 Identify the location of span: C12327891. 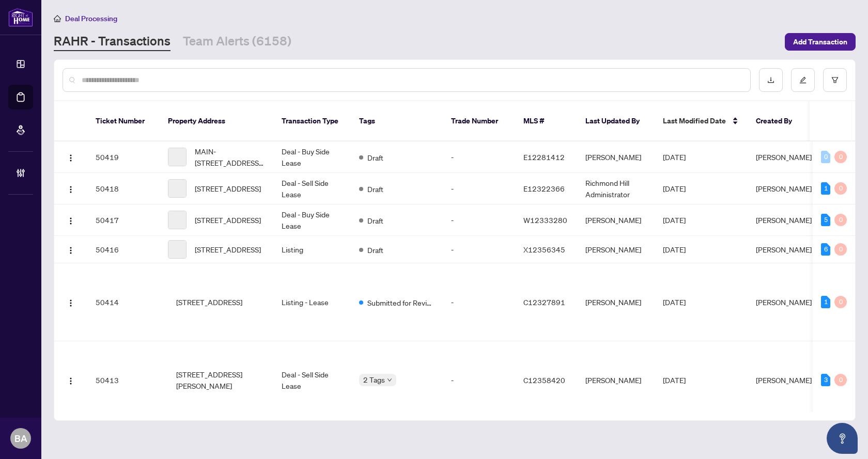
(544, 302).